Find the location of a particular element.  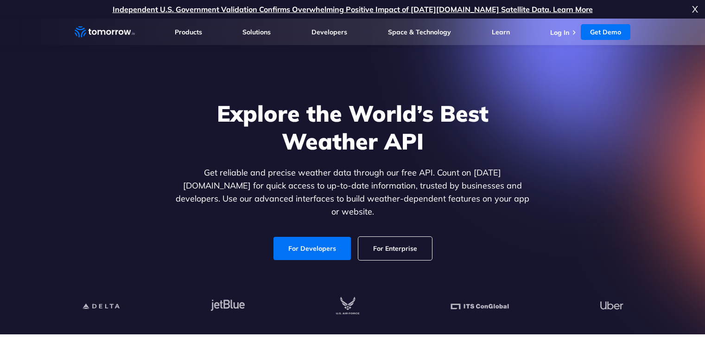

a: Developers is located at coordinates (329, 32).